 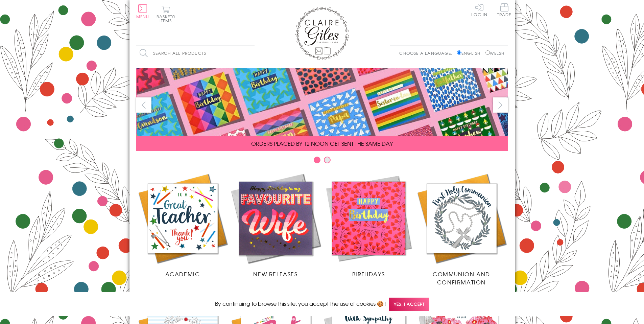 I want to click on a: Academic, so click(x=182, y=225).